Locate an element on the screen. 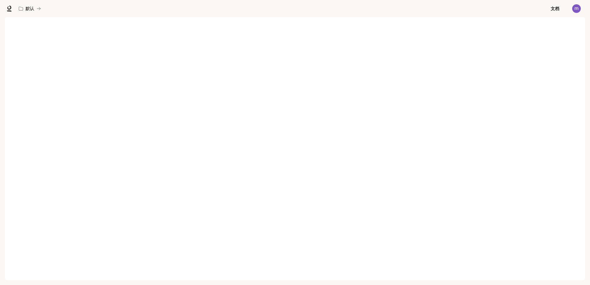  img: 用户头像 is located at coordinates (576, 9).